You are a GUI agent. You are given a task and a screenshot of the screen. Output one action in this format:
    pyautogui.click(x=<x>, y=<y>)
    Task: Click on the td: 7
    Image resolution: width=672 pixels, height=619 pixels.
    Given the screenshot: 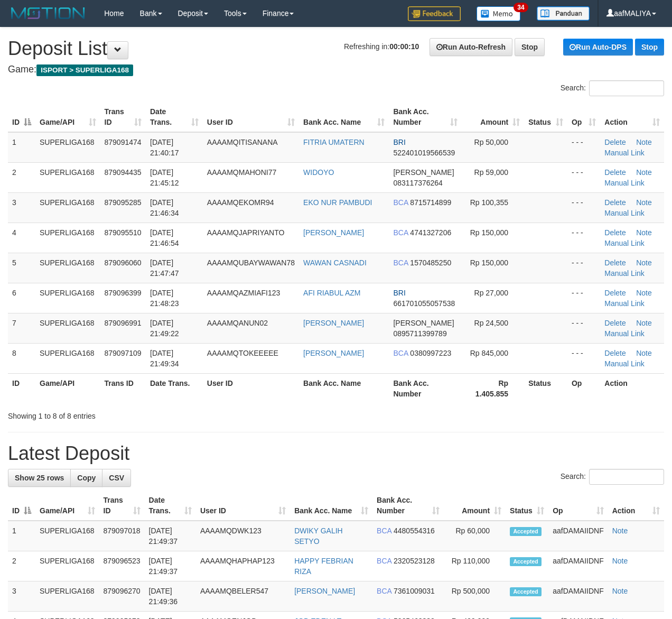 What is the action you would take?
    pyautogui.click(x=22, y=328)
    